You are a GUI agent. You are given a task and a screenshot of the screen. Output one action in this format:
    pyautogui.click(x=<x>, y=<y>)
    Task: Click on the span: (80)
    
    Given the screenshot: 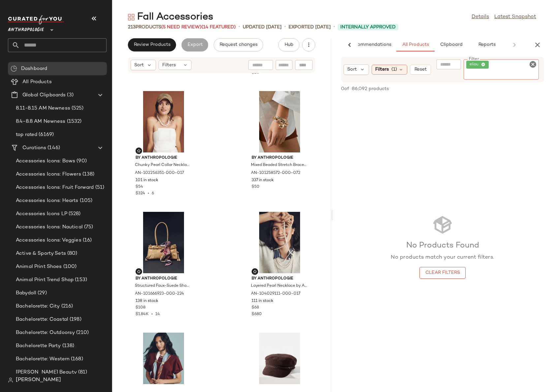 What is the action you would take?
    pyautogui.click(x=71, y=253)
    